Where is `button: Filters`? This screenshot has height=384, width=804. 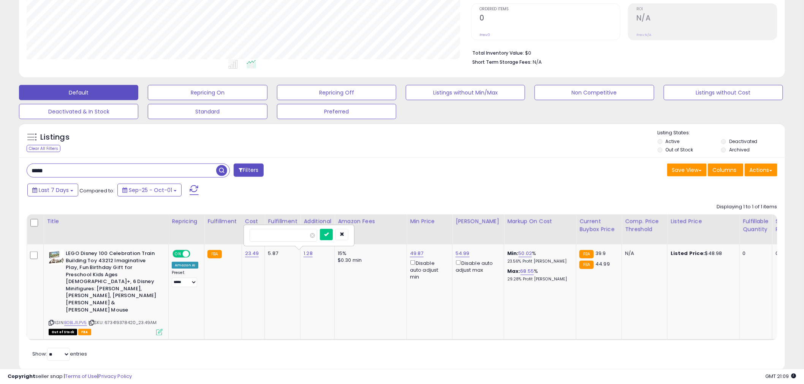
button: Filters is located at coordinates (248, 170).